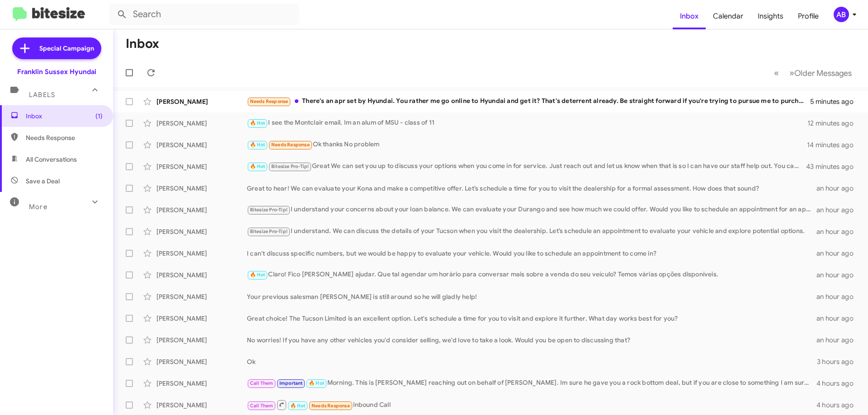 This screenshot has height=415, width=868. What do you see at coordinates (833, 166) in the screenshot?
I see `div: 43 minutes ago` at bounding box center [833, 166].